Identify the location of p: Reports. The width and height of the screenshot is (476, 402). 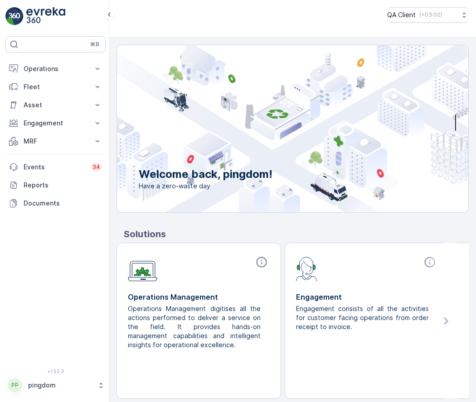
(63, 185).